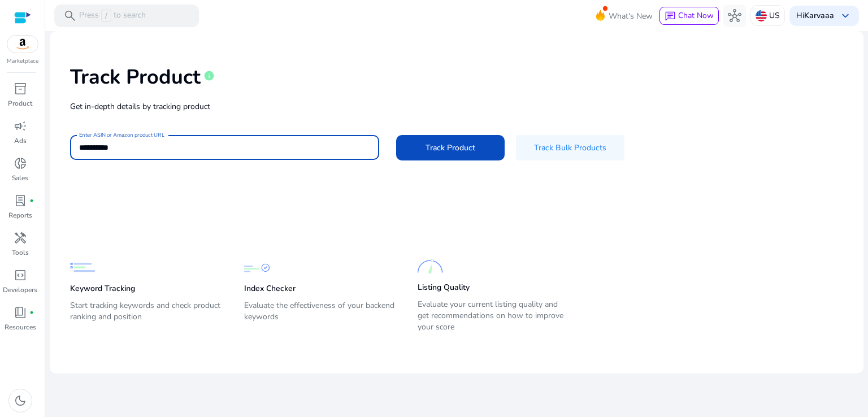  What do you see at coordinates (774, 15) in the screenshot?
I see `p: US` at bounding box center [774, 15].